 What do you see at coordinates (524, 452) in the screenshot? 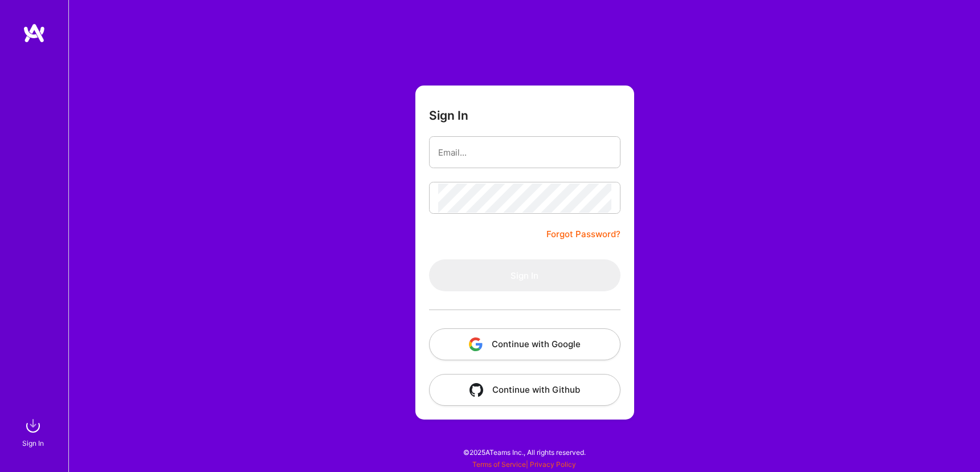
I see `div: © 2025 ATeams Inc., All rights reserved.` at bounding box center [524, 452].